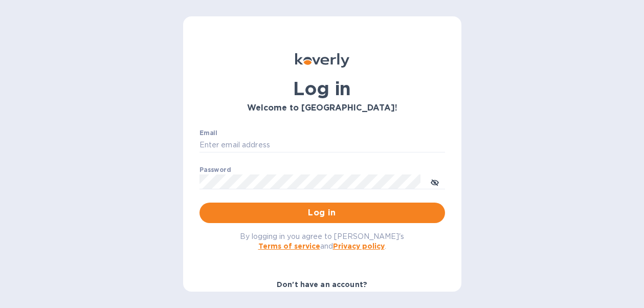  Describe the element at coordinates (208, 133) in the screenshot. I see `label: Email` at that location.